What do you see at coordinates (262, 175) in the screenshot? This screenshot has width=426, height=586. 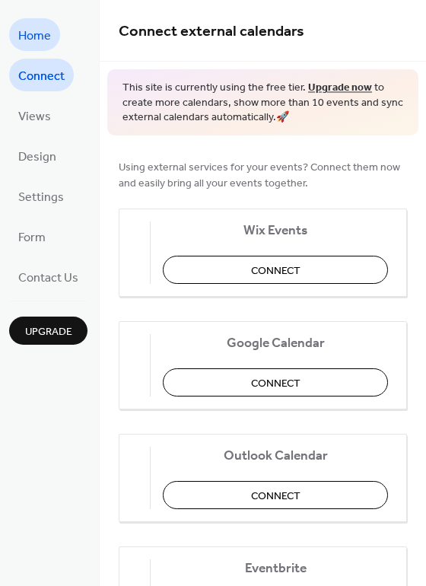 I see `span: Using external services for your events? Connect them now and easily bring all your events together.` at bounding box center [262, 175].